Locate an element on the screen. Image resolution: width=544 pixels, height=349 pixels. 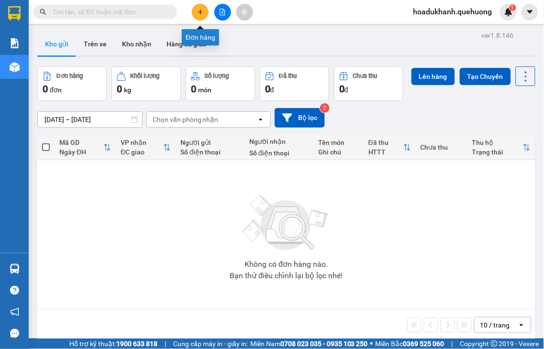
span: plus is located at coordinates (200, 12).